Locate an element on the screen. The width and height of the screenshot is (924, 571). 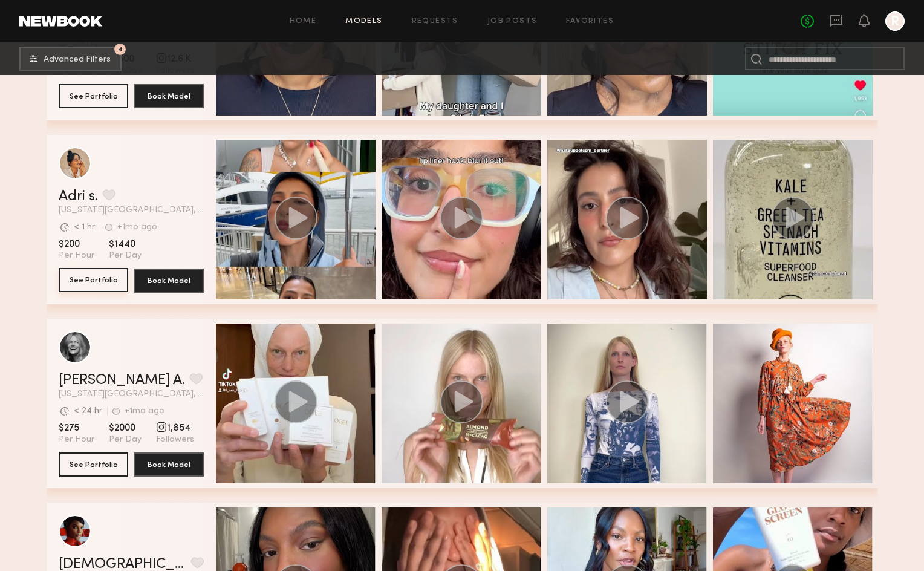
span: $200 is located at coordinates (76, 244).